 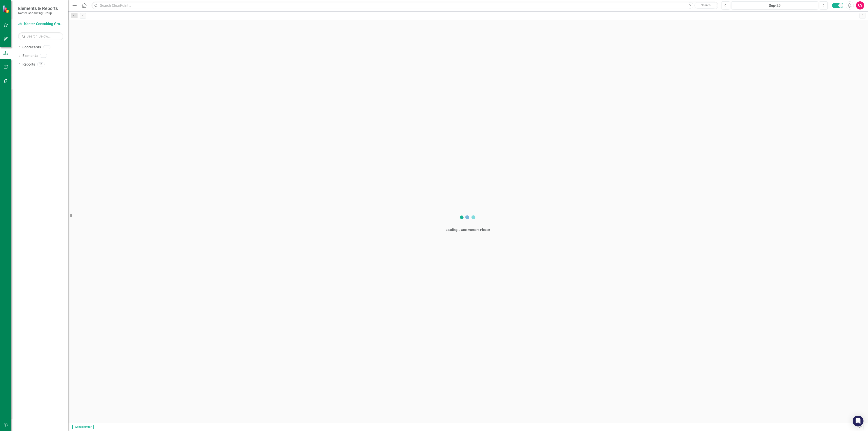 What do you see at coordinates (83, 427) in the screenshot?
I see `span: Administrator` at bounding box center [83, 427].